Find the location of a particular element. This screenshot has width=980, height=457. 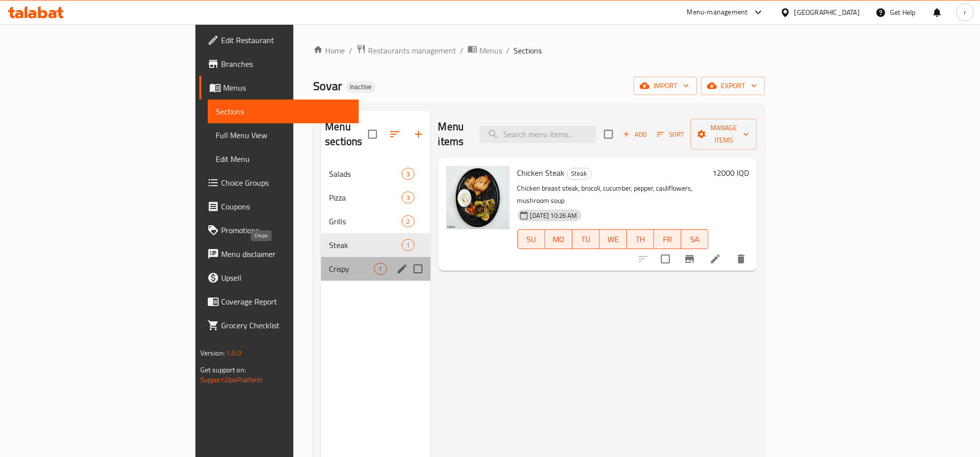

img: Chicken Steak is located at coordinates (478, 197).